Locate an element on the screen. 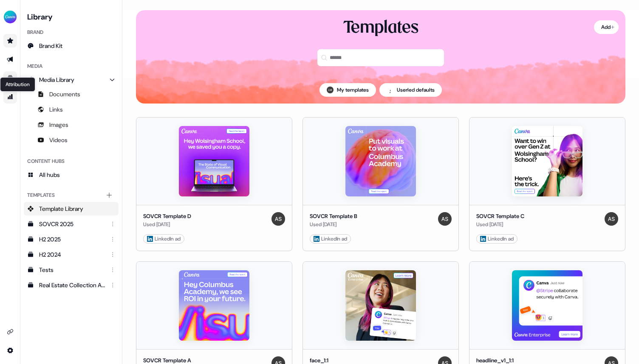 The image size is (639, 364). a: Images is located at coordinates (70, 125).